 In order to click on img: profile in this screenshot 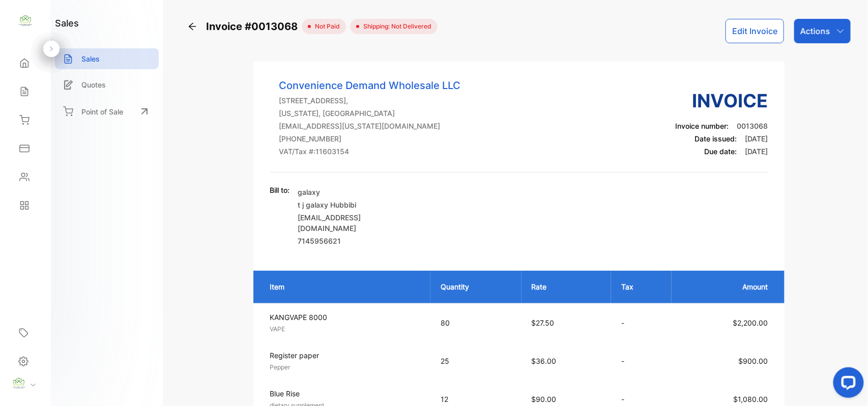, I will do `click(19, 384)`.